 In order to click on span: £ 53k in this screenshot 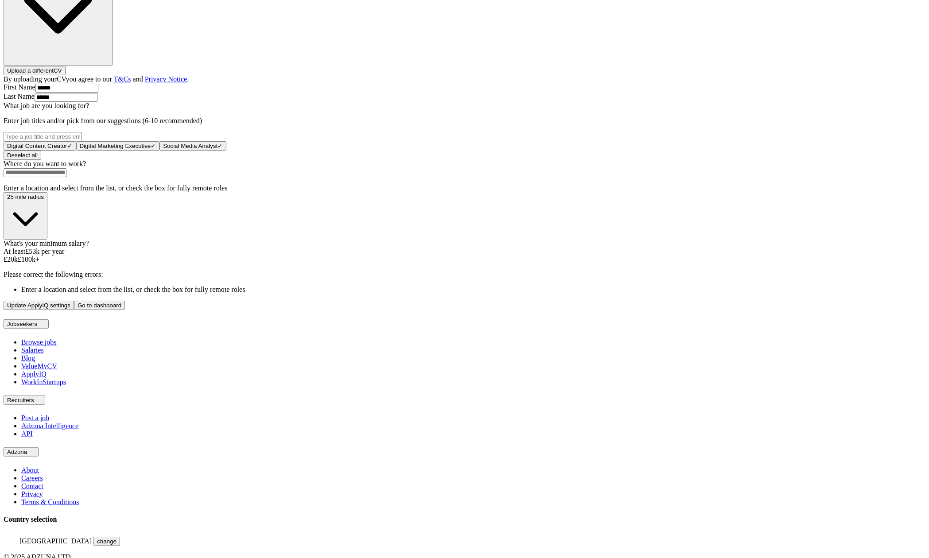, I will do `click(32, 251)`.